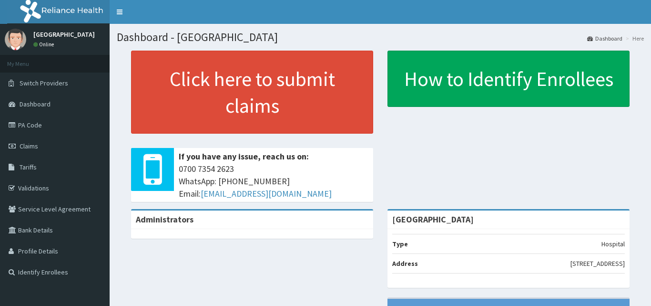  I want to click on span: Switch Providers, so click(44, 83).